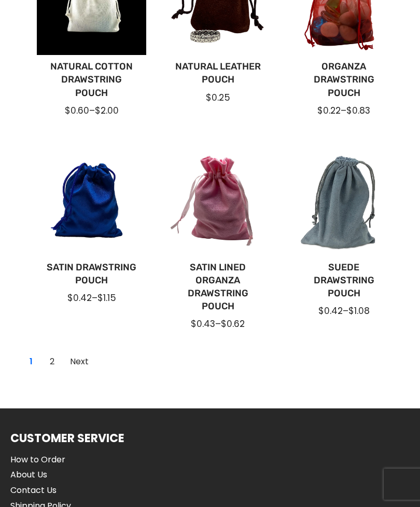  Describe the element at coordinates (50, 475) in the screenshot. I see `a: About Us` at that location.